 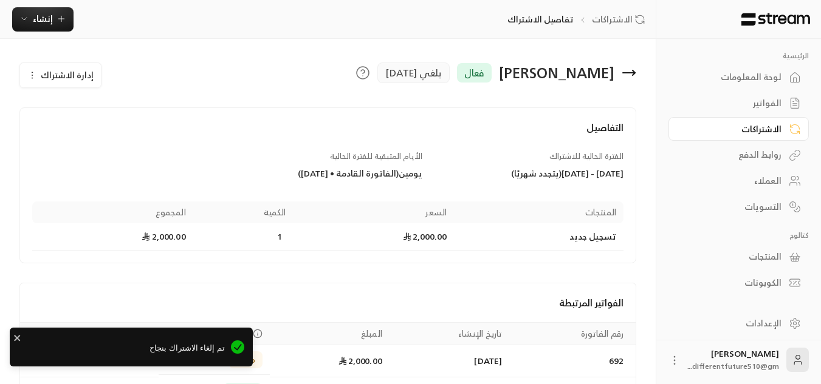 What do you see at coordinates (732, 155) in the screenshot?
I see `div: روابط الدفع` at bounding box center [732, 155].